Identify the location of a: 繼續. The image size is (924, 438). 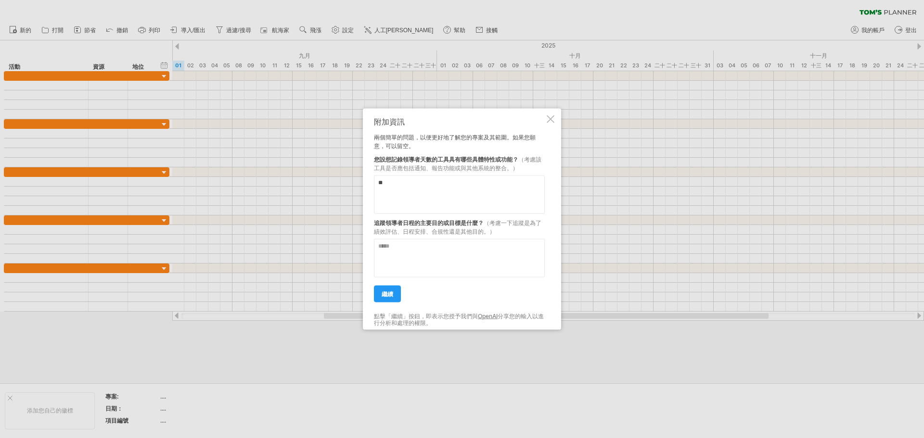
(387, 294).